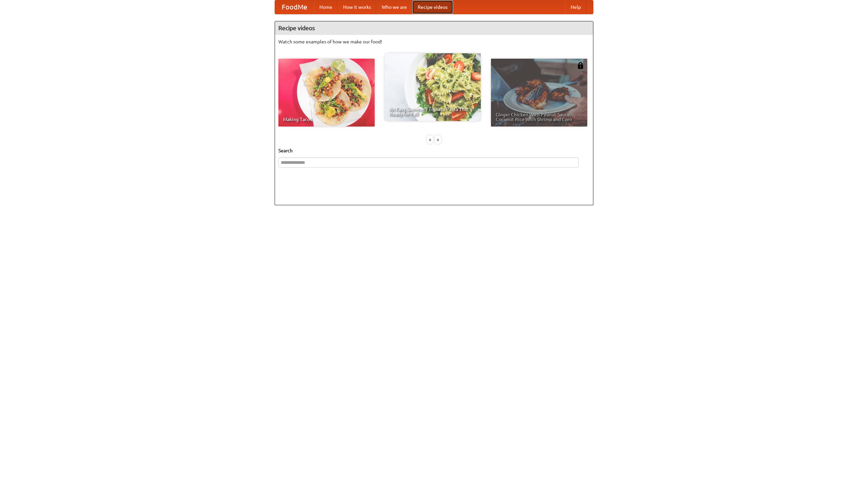 The image size is (868, 480). Describe the element at coordinates (326, 7) in the screenshot. I see `a: Home` at that location.